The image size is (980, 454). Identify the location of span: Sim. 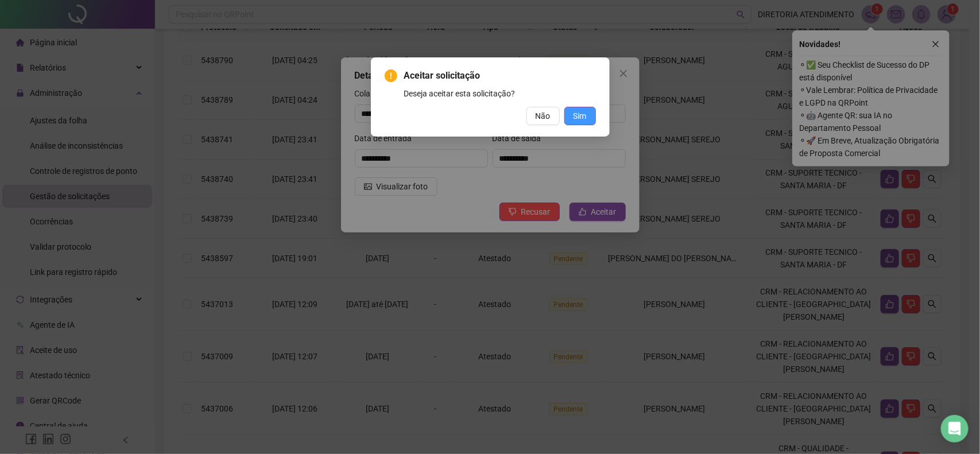
(580, 116).